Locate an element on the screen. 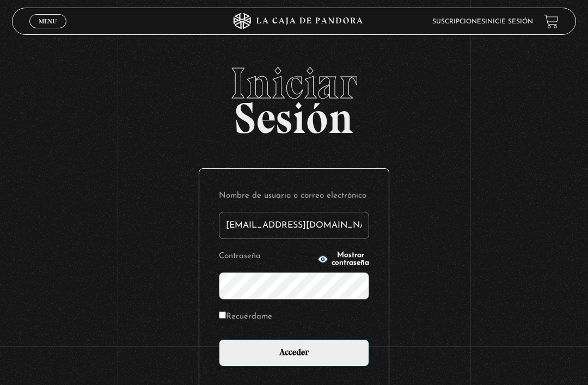 Image resolution: width=588 pixels, height=385 pixels. label: Contraseña is located at coordinates (266, 256).